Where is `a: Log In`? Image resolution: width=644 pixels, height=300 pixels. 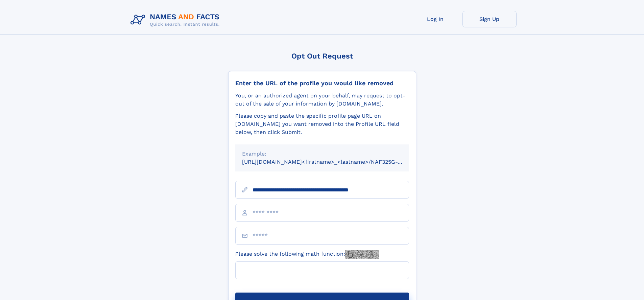 a: Log In is located at coordinates (435, 19).